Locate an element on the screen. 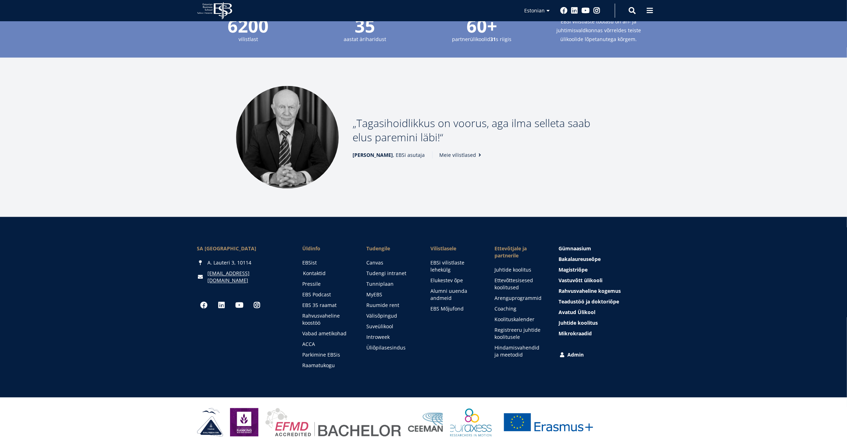 The width and height of the screenshot is (847, 438). a: Coaching is located at coordinates (519, 309).